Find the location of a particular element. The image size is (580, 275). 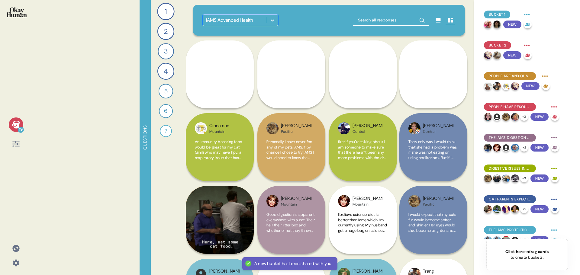

div: 4 is located at coordinates (166, 71).